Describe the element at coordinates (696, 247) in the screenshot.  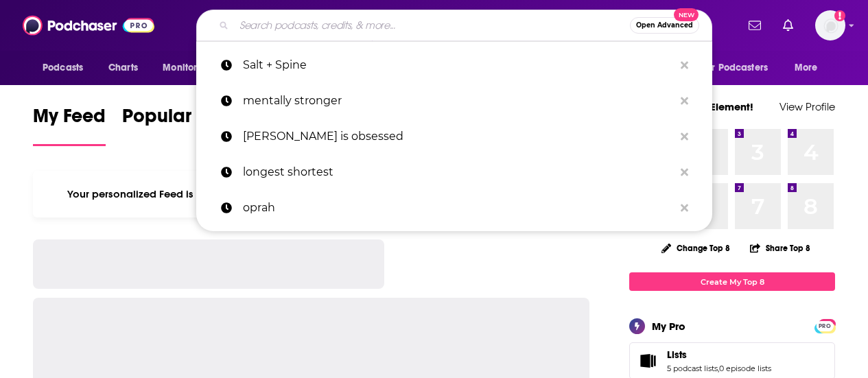
I see `button: Change Top 8` at that location.